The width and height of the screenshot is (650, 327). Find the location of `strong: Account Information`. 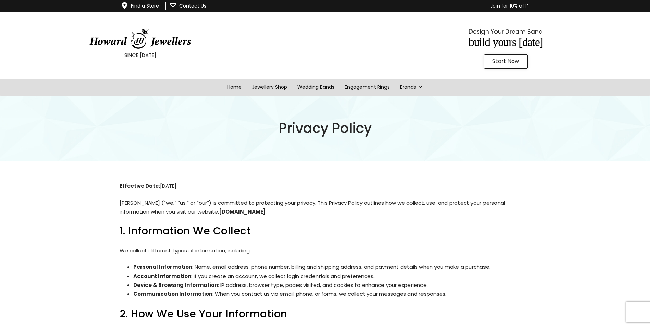

strong: Account Information is located at coordinates (162, 276).